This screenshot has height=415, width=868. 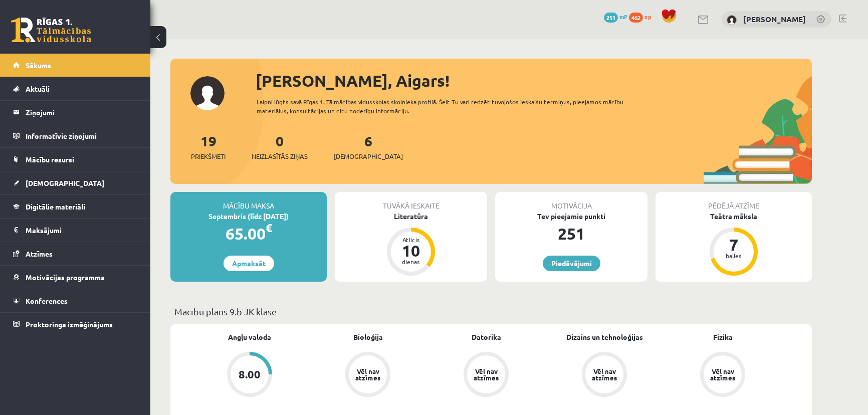 I want to click on p: Mācību plāns 9.b JK klase, so click(x=491, y=312).